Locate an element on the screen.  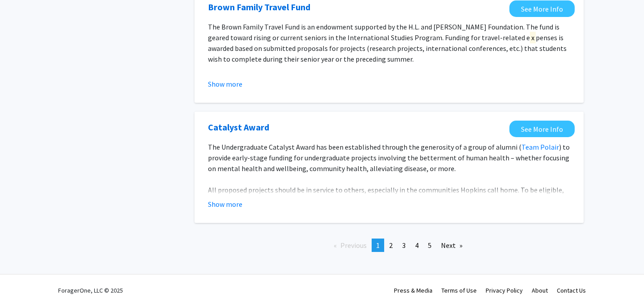
mark: x is located at coordinates (533, 37).